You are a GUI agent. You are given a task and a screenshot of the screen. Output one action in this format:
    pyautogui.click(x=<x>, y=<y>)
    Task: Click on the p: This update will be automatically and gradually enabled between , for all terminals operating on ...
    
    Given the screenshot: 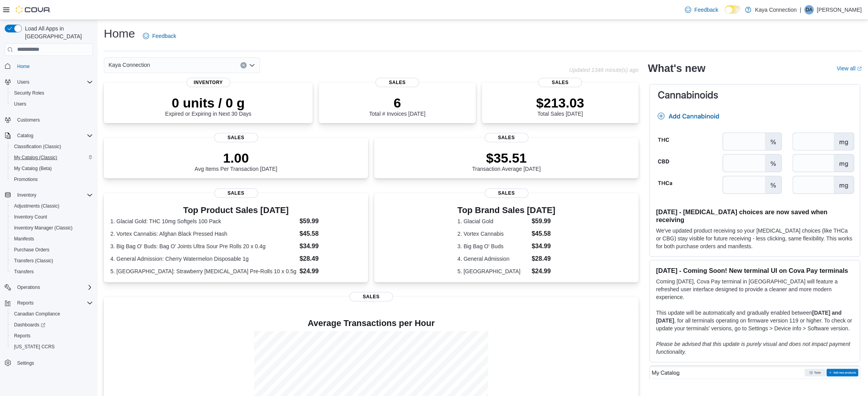 What is the action you would take?
    pyautogui.click(x=756, y=321)
    